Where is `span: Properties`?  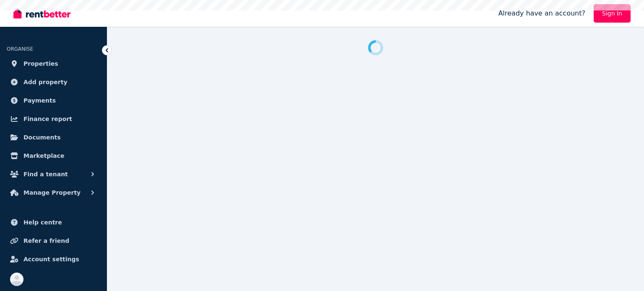
span: Properties is located at coordinates (41, 64).